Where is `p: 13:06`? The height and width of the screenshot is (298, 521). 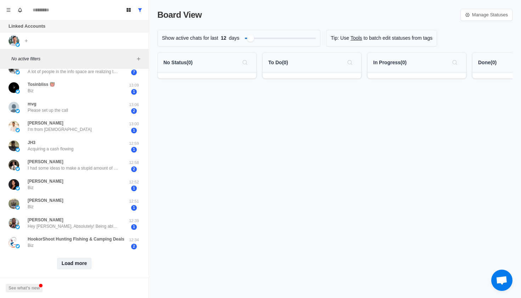 p: 13:06 is located at coordinates (134, 105).